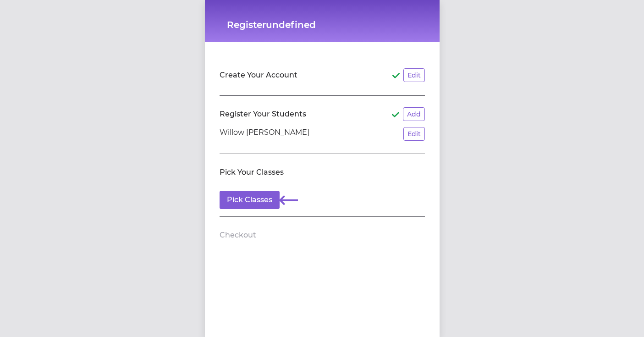 This screenshot has width=644, height=337. Describe the element at coordinates (249, 200) in the screenshot. I see `button: Pick Classes` at that location.